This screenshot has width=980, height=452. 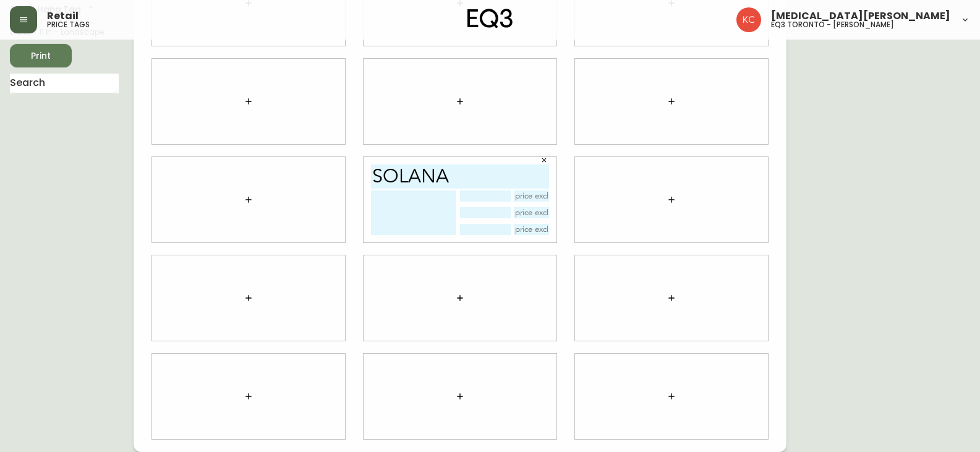 What do you see at coordinates (41, 56) in the screenshot?
I see `button: Print` at bounding box center [41, 56].